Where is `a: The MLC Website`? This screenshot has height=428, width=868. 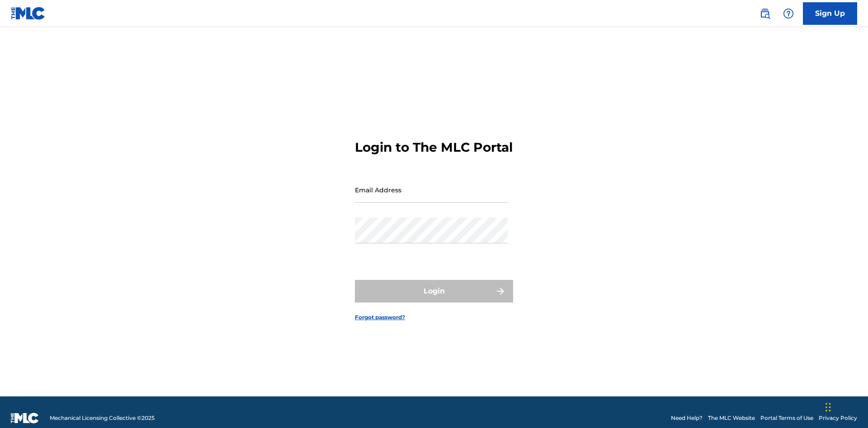 a: The MLC Website is located at coordinates (731, 418).